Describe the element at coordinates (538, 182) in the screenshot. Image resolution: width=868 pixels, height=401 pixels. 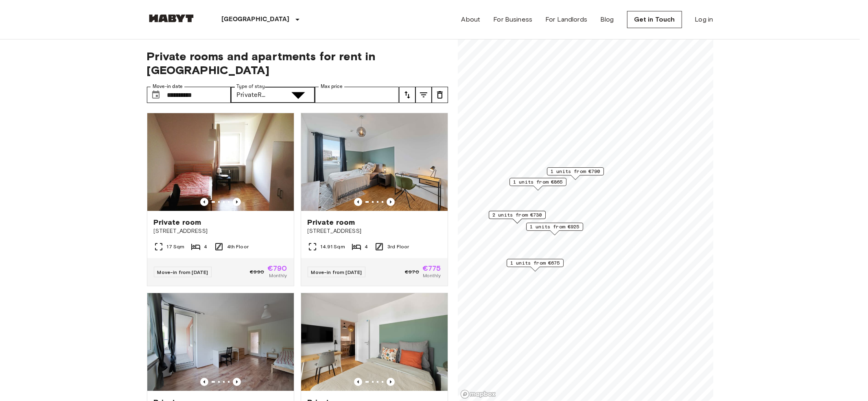
I see `span: 1 units from €865` at that location.